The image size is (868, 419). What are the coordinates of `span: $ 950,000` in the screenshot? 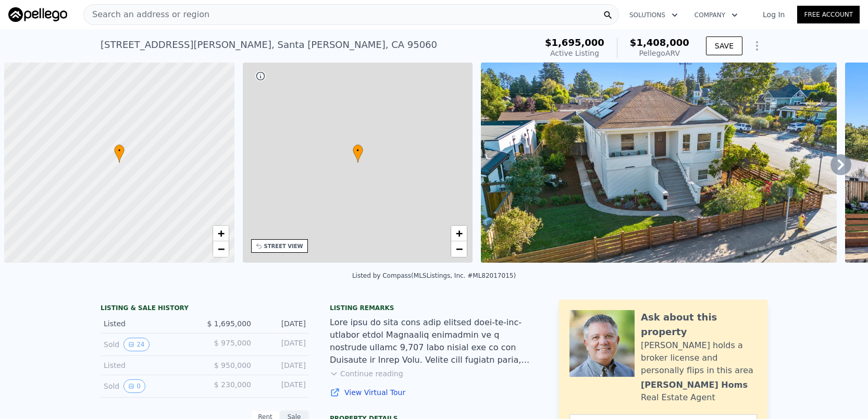 It's located at (233, 365).